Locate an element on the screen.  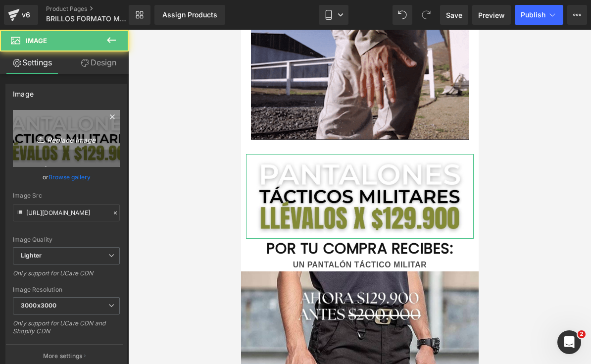
button: Undo is located at coordinates (402, 15).